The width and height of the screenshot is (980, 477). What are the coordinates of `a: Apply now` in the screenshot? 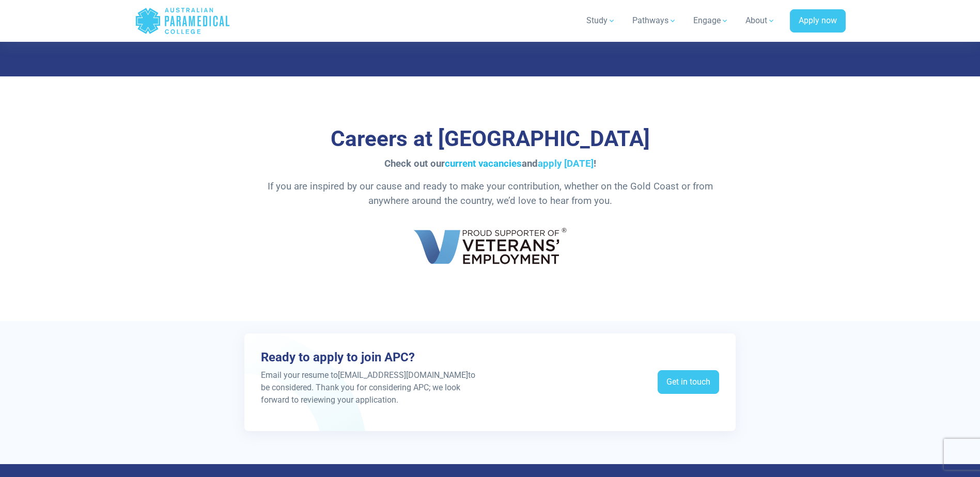 It's located at (817, 21).